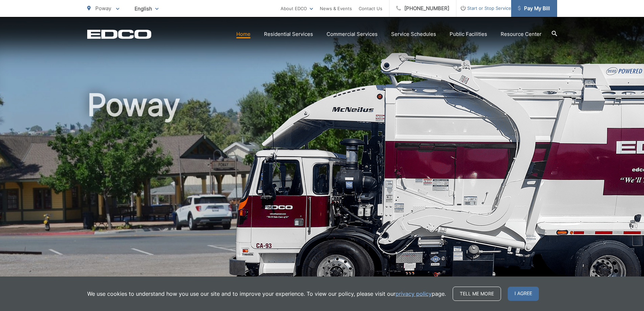 This screenshot has width=644, height=311. Describe the element at coordinates (521, 34) in the screenshot. I see `a: Resource Center` at that location.